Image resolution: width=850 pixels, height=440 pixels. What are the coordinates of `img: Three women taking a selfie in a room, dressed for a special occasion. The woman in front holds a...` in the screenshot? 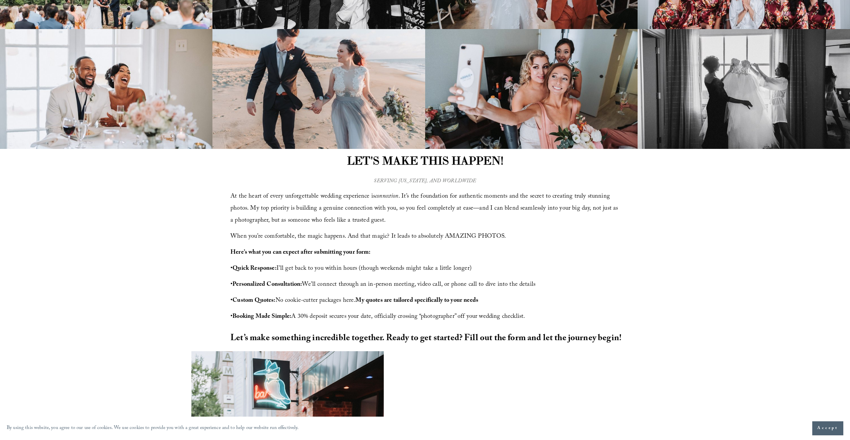 It's located at (531, 89).